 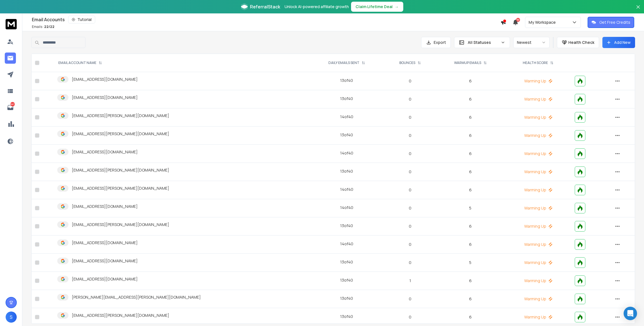 I want to click on p: BOUNCES, so click(x=407, y=63).